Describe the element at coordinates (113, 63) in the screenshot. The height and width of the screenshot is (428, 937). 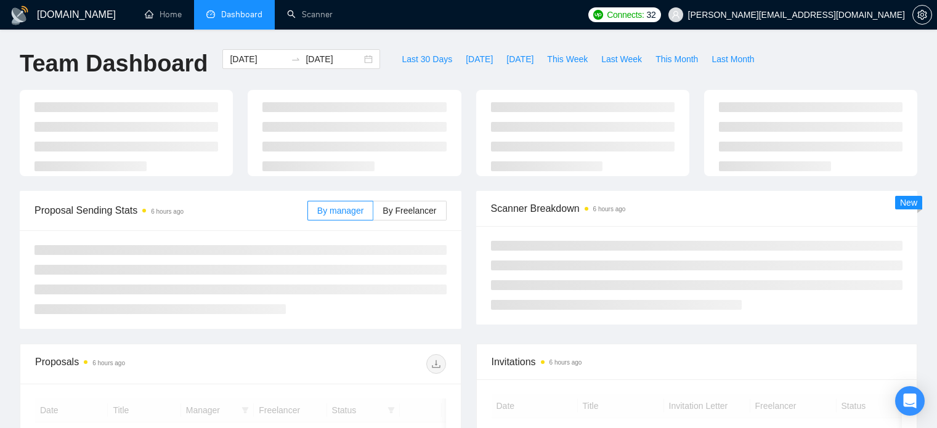
I see `h1: Team Dashboard` at that location.